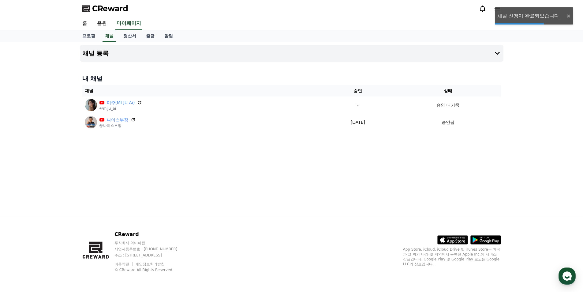 This screenshot has width=583, height=292. I want to click on p: 주식회사 와이피랩, so click(152, 243).